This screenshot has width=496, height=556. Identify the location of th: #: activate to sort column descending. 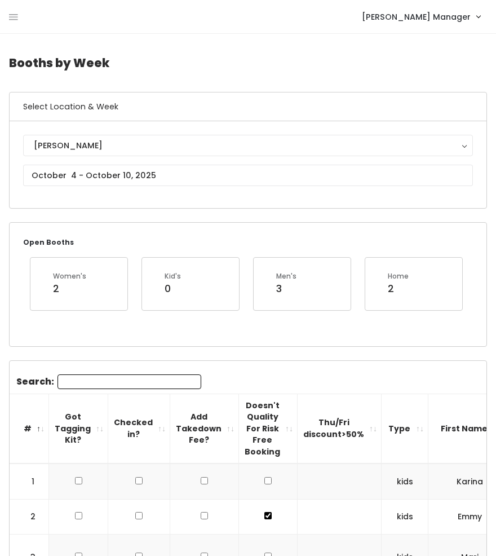
(29, 428).